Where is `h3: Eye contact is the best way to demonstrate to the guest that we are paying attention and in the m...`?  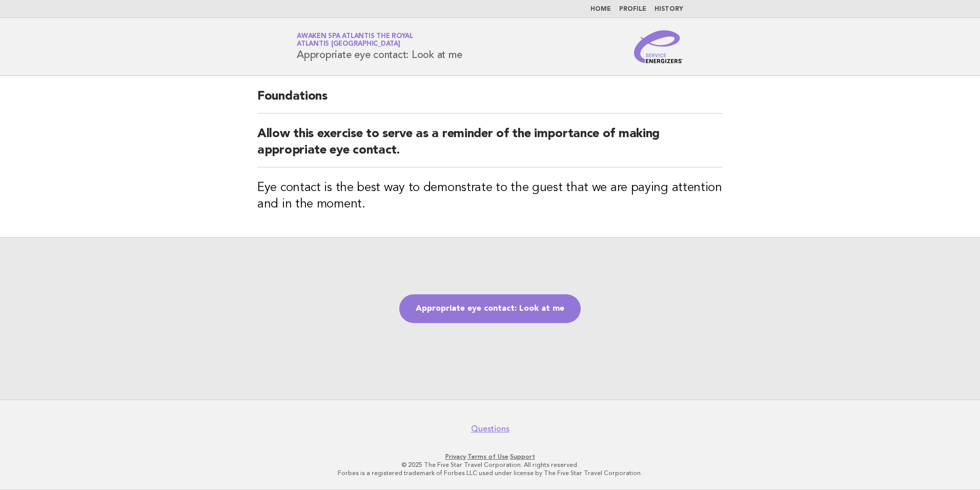
h3: Eye contact is the best way to demonstrate to the guest that we are paying attention and in the m... is located at coordinates (490, 196).